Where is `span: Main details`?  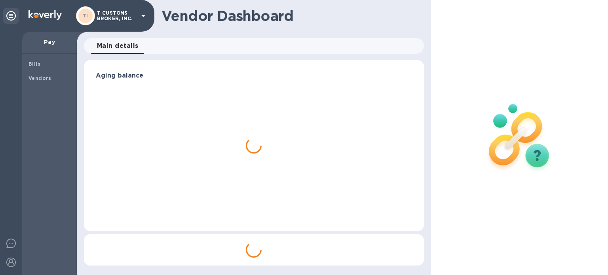 span: Main details is located at coordinates (118, 46).